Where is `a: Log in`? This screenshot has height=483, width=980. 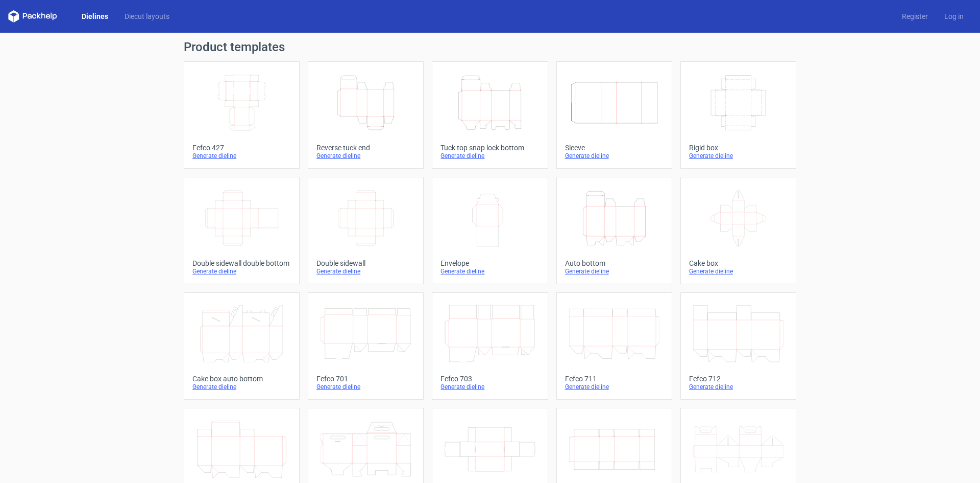 a: Log in is located at coordinates (954, 17).